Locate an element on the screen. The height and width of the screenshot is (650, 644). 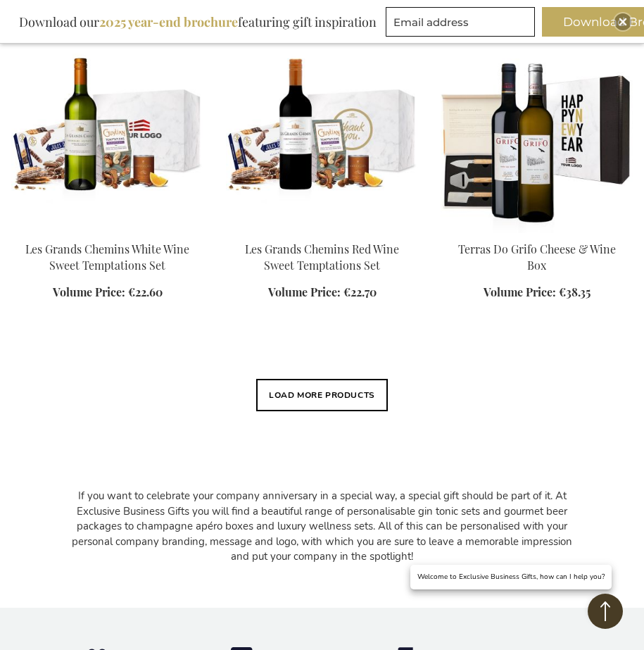
a: Les Grands Chemins White Wine Sweet is located at coordinates (107, 230).